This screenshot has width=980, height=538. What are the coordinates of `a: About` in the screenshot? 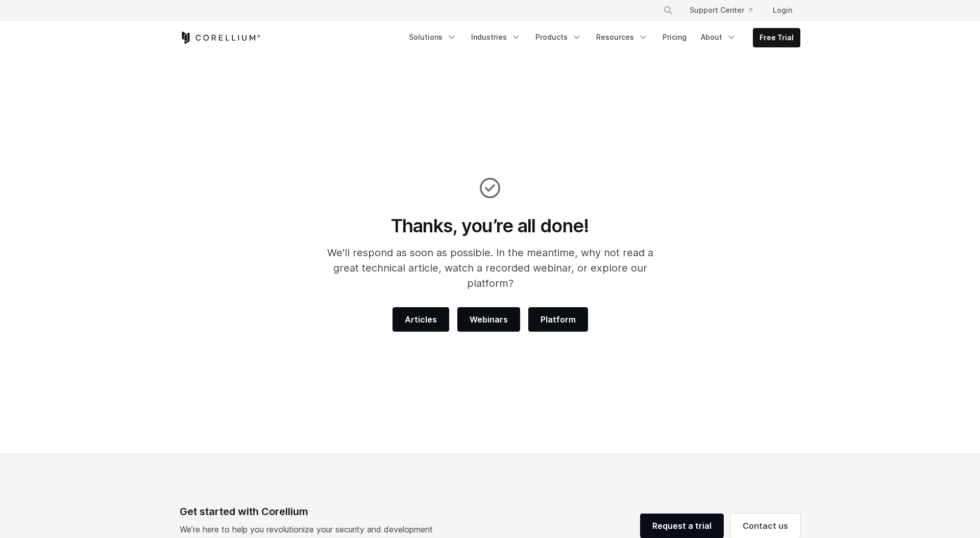 It's located at (718, 37).